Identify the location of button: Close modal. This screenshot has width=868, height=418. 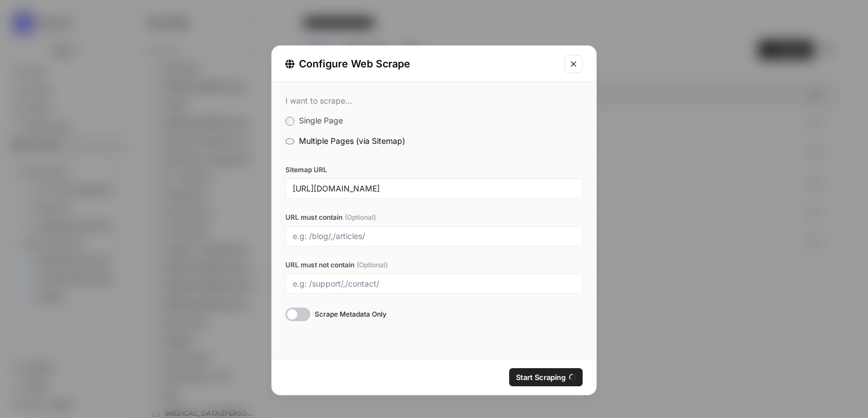
(573, 64).